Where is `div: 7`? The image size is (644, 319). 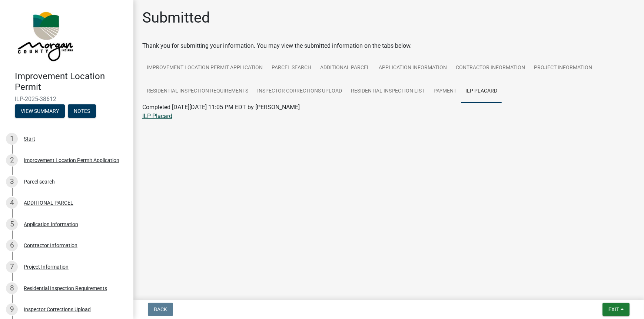
div: 7 is located at coordinates (12, 267).